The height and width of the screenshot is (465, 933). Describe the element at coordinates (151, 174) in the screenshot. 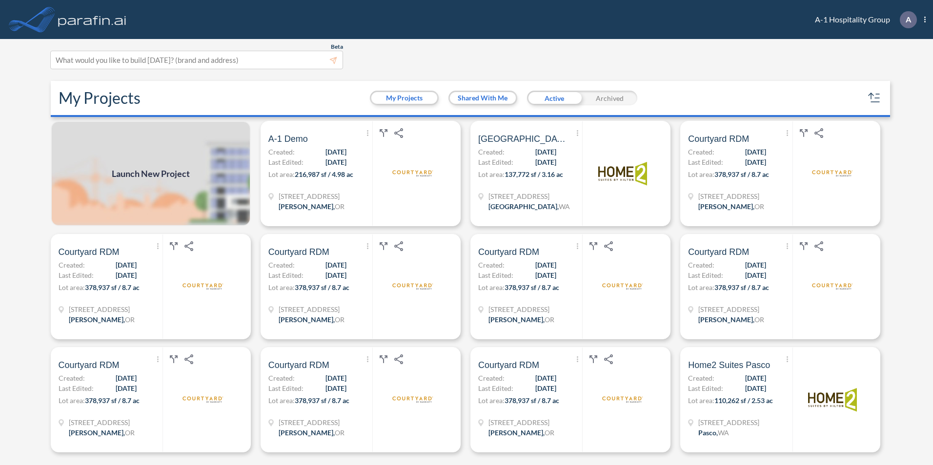

I see `span: Launch New Project` at that location.